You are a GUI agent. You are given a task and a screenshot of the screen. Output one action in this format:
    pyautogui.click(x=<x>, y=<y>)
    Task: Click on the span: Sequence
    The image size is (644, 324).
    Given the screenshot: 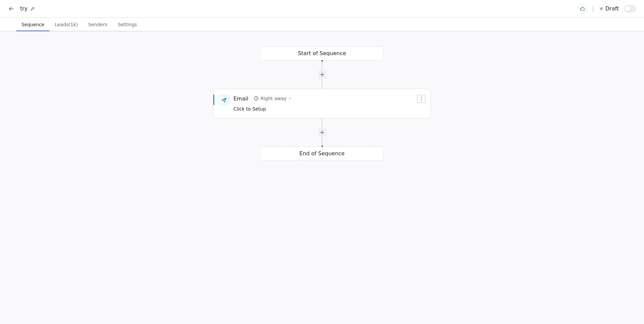 What is the action you would take?
    pyautogui.click(x=33, y=25)
    